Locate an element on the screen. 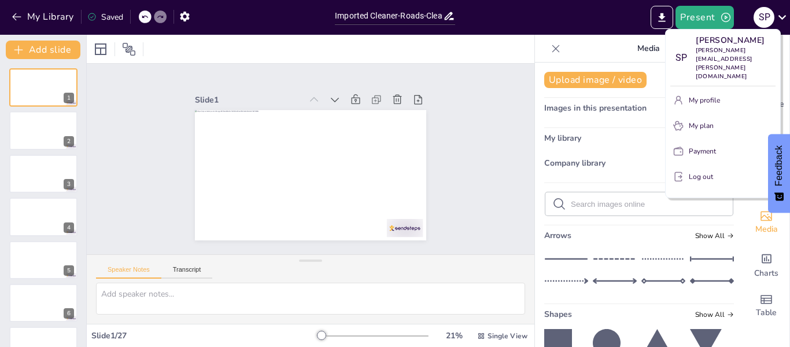 The image size is (790, 347). p: Payment is located at coordinates (703, 151).